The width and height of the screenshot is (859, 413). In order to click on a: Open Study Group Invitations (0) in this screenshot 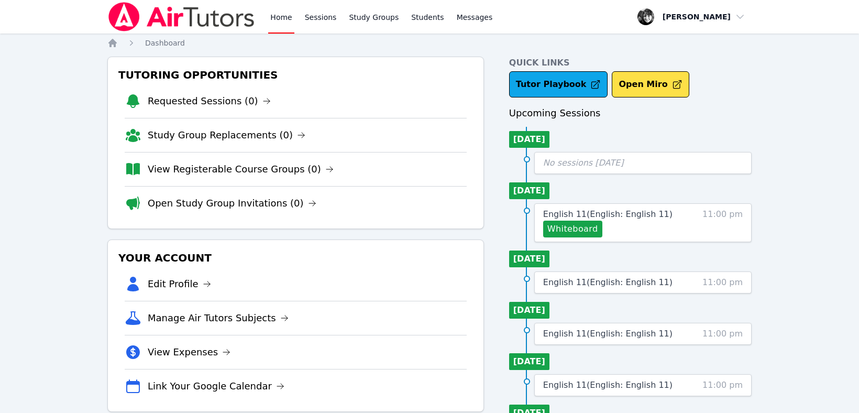, I will do `click(232, 203)`.